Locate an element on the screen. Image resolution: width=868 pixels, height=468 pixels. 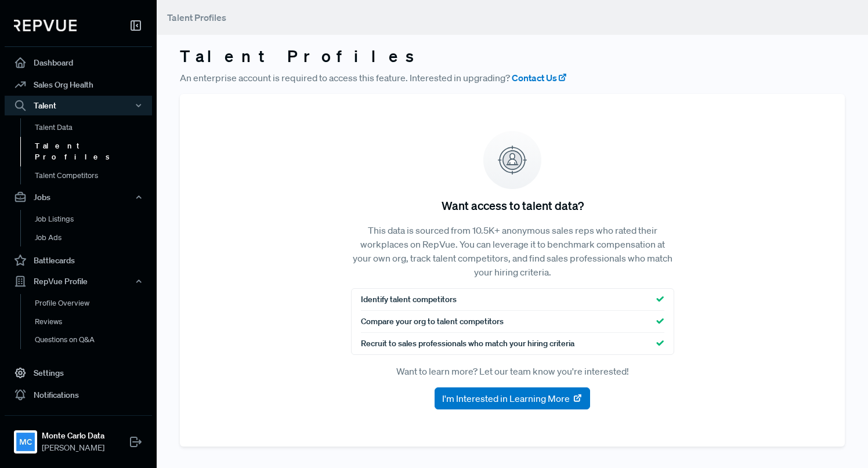
a: Talent Data is located at coordinates (94, 127).